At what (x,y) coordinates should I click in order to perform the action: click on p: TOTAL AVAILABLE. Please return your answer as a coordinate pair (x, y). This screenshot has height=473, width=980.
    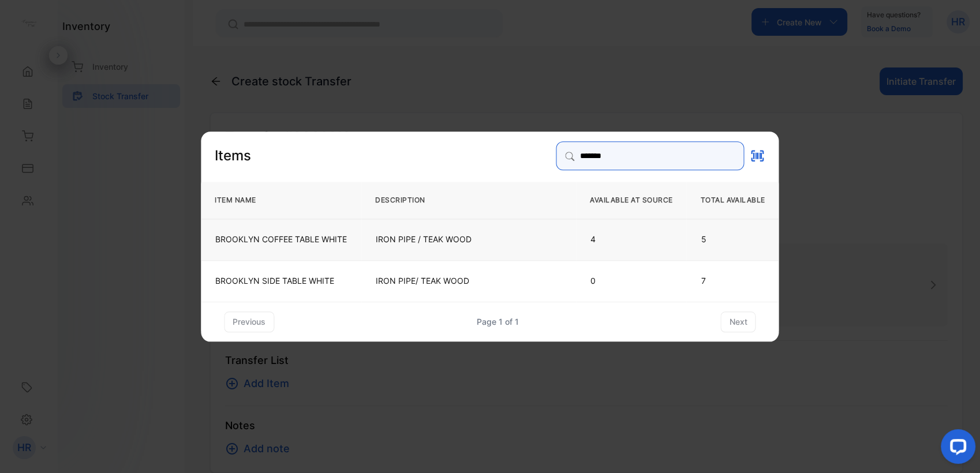
    Looking at the image, I should click on (732, 200).